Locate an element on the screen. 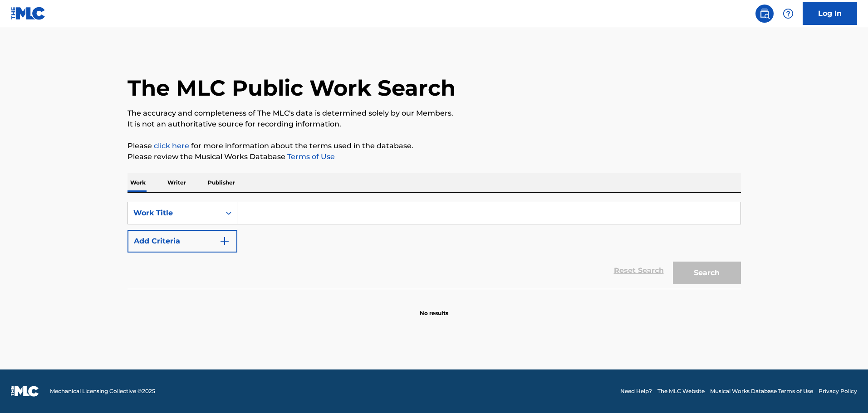 Image resolution: width=868 pixels, height=413 pixels. p: No results is located at coordinates (434, 308).